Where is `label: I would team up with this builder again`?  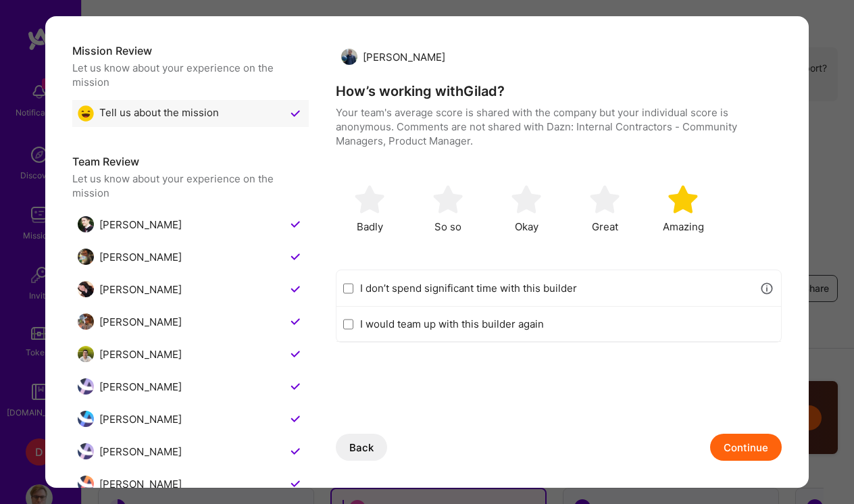
label: I would team up with this builder again is located at coordinates (567, 323).